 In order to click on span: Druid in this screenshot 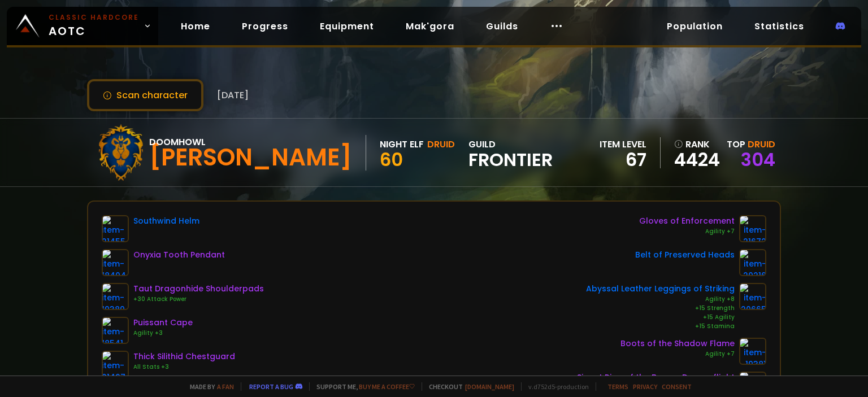, I will do `click(761, 144)`.